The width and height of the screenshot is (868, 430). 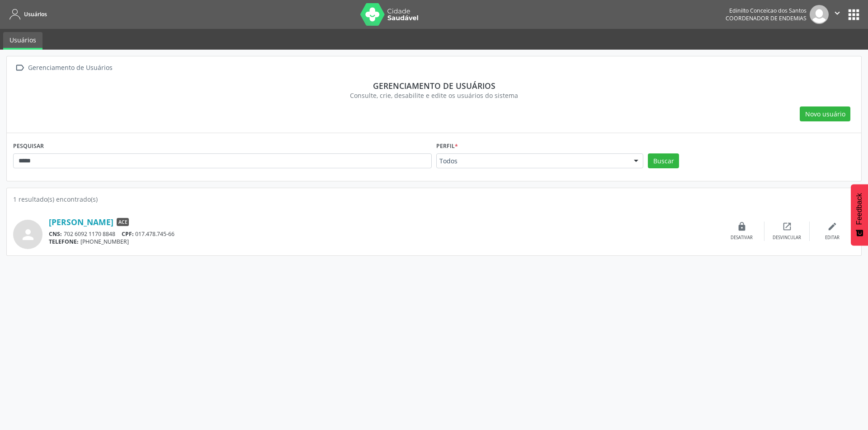 What do you see at coordinates (36, 14) in the screenshot?
I see `span: Usuários` at bounding box center [36, 14].